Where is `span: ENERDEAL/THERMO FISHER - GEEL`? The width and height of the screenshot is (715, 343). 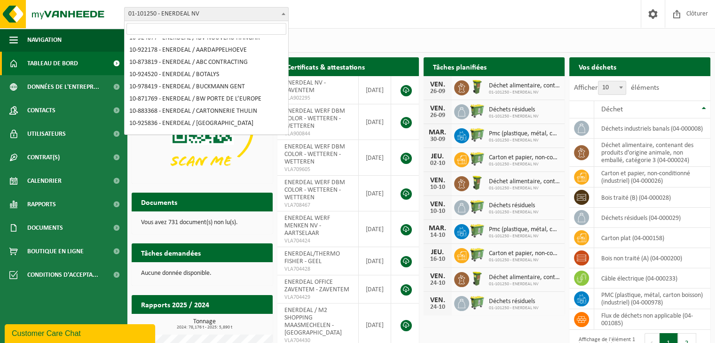
span: ENERDEAL/THERMO FISHER - GEEL is located at coordinates (312, 258).